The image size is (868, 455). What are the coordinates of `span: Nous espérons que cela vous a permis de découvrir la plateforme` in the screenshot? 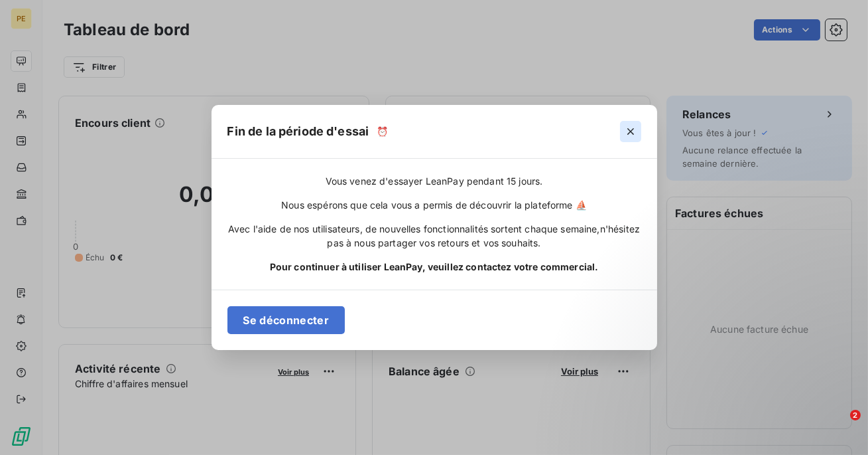 It's located at (434, 205).